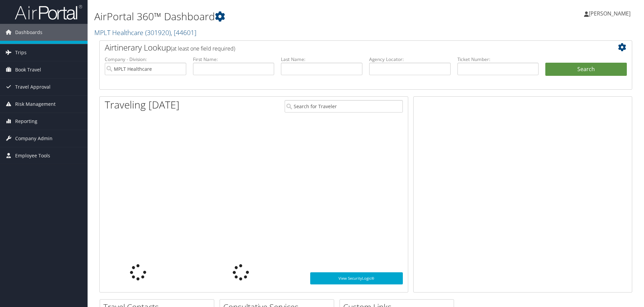 The width and height of the screenshot is (644, 307). Describe the element at coordinates (203, 48) in the screenshot. I see `span: (at least one field required)` at that location.